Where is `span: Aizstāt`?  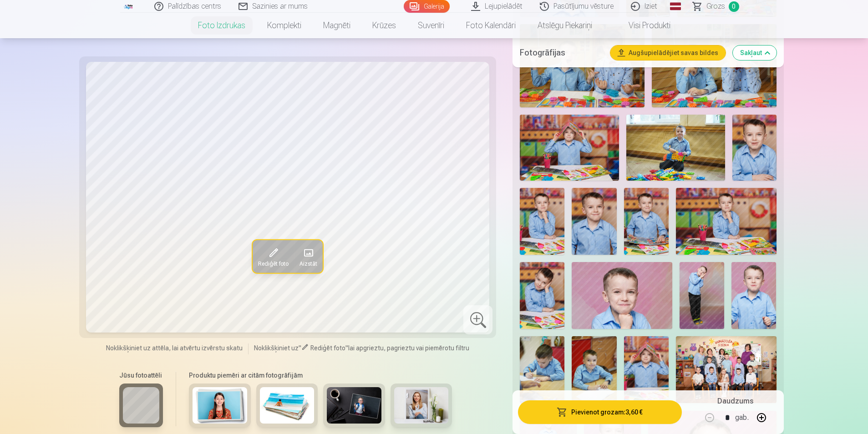
span: Aizstāt is located at coordinates (308, 263).